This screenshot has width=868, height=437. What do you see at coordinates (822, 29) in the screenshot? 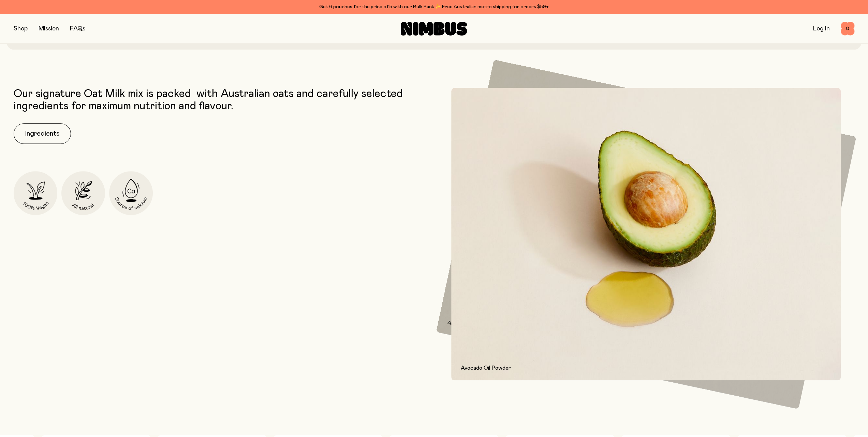
I see `a: Log In` at bounding box center [822, 29].